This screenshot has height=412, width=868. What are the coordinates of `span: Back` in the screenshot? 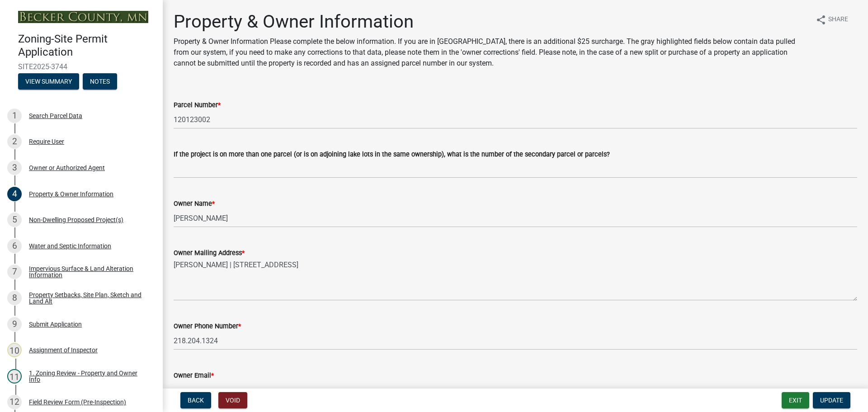 It's located at (196, 401).